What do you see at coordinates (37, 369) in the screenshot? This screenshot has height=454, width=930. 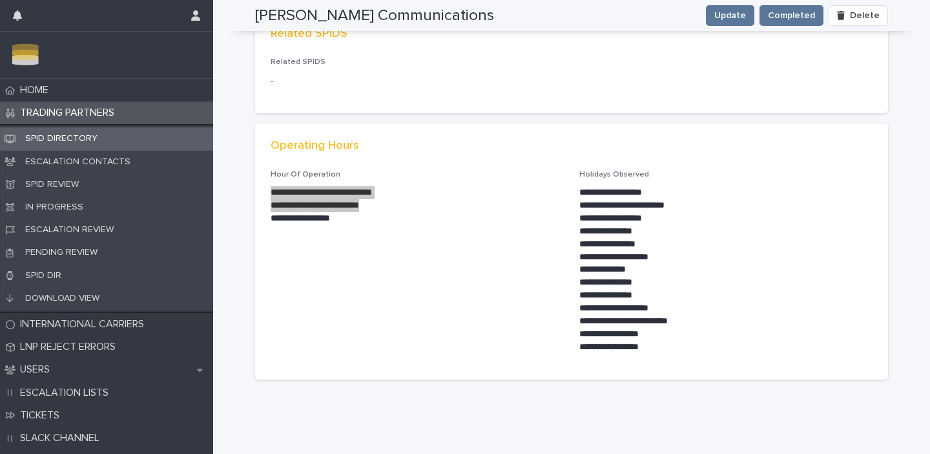 I see `p: USERS` at bounding box center [37, 369].